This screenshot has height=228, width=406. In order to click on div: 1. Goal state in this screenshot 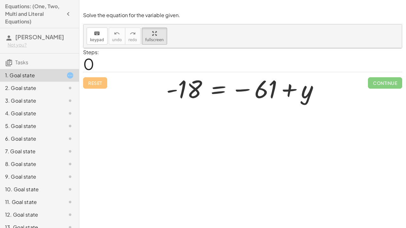, I will do `click(30, 76)`.